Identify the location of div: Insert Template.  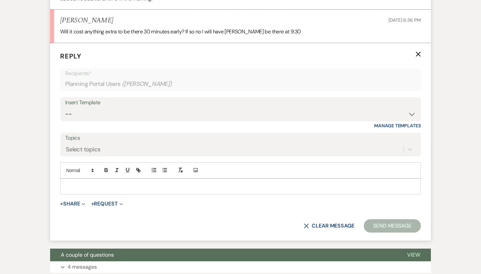
(240, 103).